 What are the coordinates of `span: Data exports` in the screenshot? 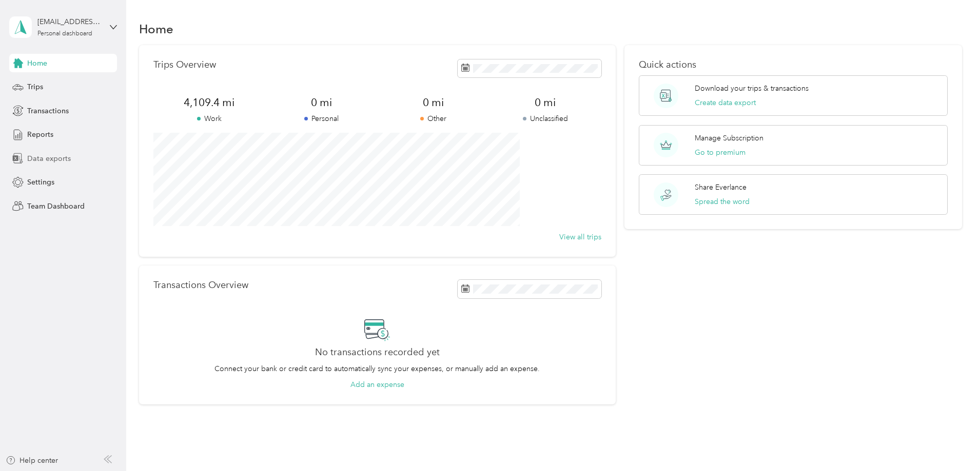 It's located at (49, 158).